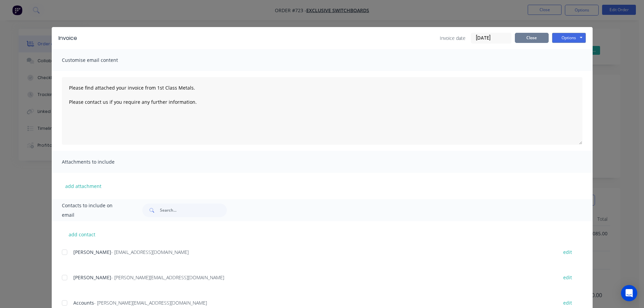 The width and height of the screenshot is (644, 308). Describe the element at coordinates (99, 60) in the screenshot. I see `span: Customise email content` at that location.